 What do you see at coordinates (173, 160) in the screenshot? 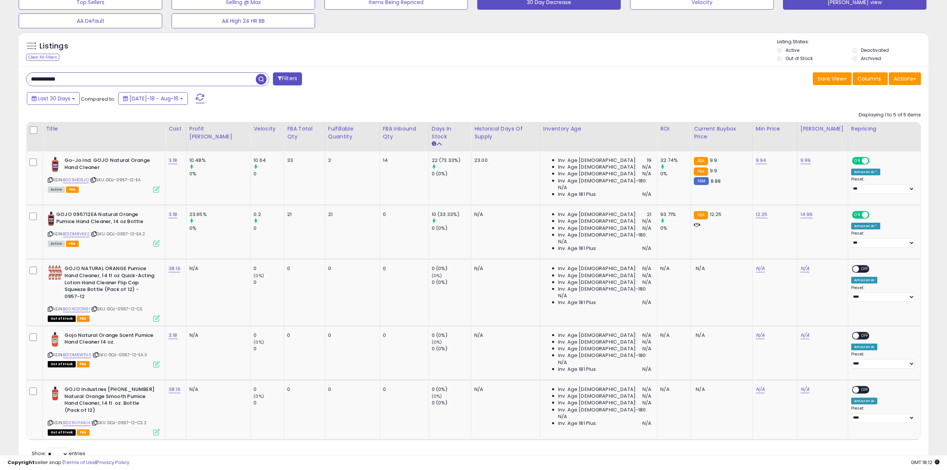
I see `a: 3.18` at bounding box center [173, 160].